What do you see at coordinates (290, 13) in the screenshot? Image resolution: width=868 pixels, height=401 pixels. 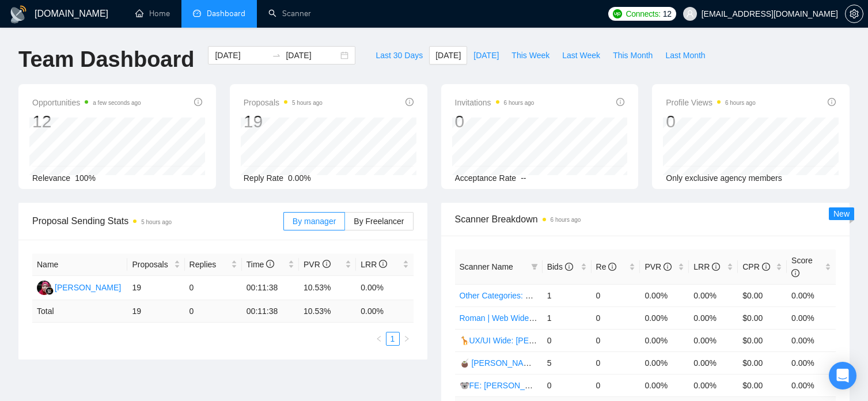 I see `a: searchScanner` at bounding box center [290, 13].